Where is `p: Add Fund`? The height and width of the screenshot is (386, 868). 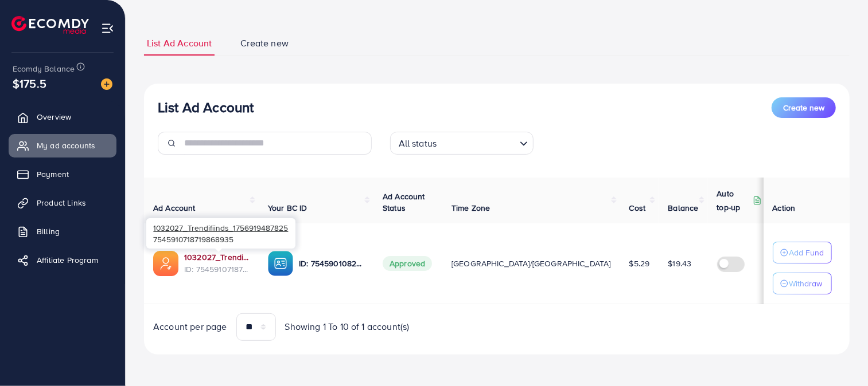 p: Add Fund is located at coordinates (807, 253).